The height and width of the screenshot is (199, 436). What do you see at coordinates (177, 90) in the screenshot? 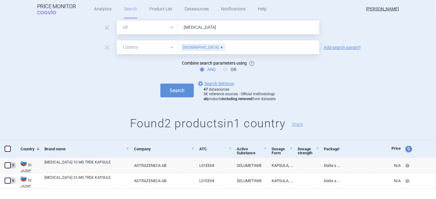
I see `button: Search` at bounding box center [177, 90].